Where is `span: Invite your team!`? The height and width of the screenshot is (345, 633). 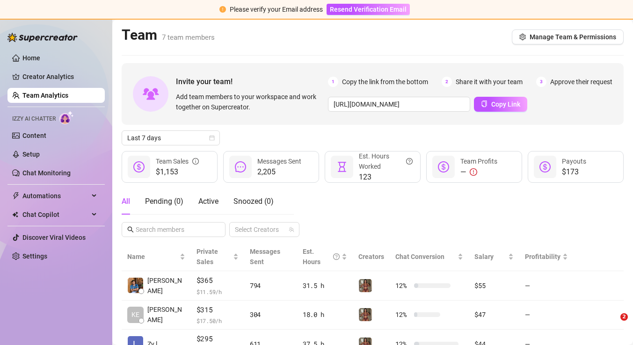
span: Invite your team! is located at coordinates (252, 81).